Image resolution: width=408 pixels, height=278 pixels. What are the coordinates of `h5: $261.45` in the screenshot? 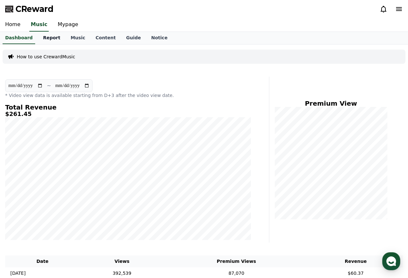 It's located at (128, 114).